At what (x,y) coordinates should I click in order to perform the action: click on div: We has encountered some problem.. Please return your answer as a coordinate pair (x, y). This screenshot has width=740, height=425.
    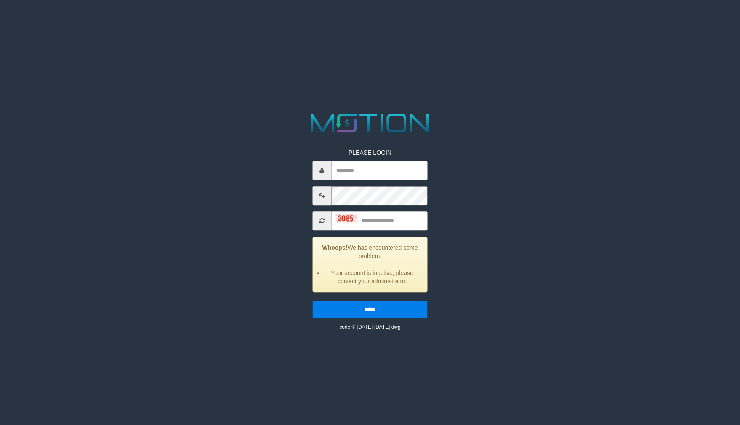
    Looking at the image, I should click on (369, 265).